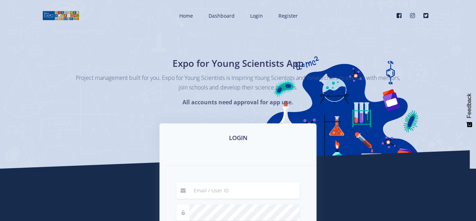 The image size is (476, 221). What do you see at coordinates (257, 16) in the screenshot?
I see `span: Login` at bounding box center [257, 16].